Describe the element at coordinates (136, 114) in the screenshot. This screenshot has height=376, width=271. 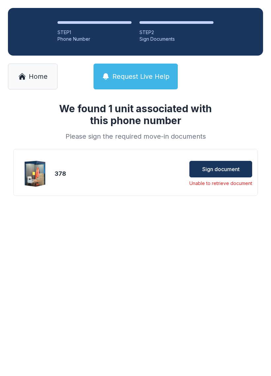
I see `h1: We found 1 unit associated with this phone number` at that location.